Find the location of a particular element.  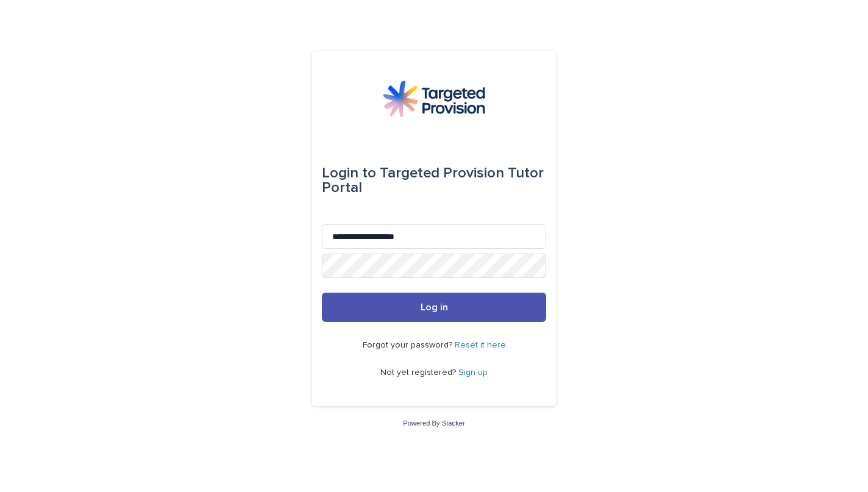

span: Forgot your password? is located at coordinates (408, 345).